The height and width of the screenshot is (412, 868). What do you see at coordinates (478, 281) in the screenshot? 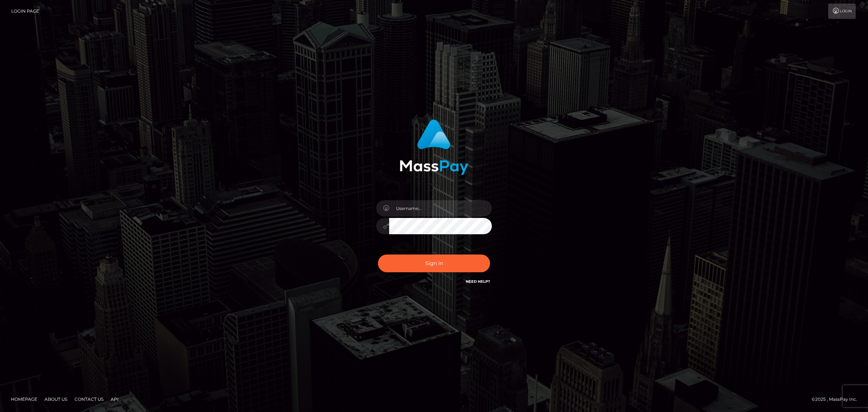
I see `a: Need Help?` at bounding box center [478, 281].